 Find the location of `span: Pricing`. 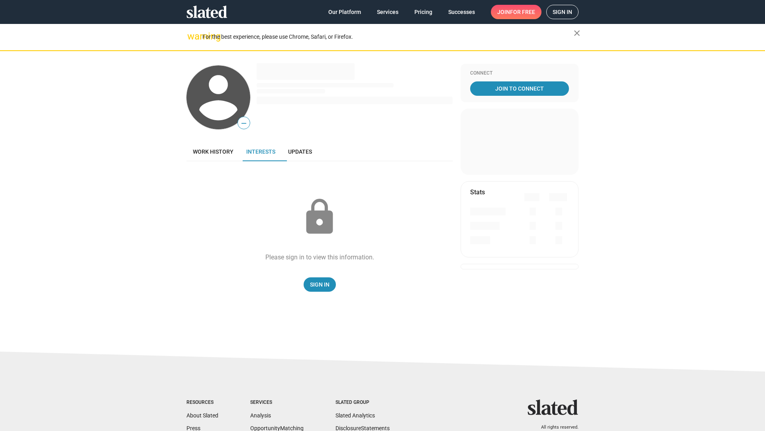

span: Pricing is located at coordinates (423, 12).